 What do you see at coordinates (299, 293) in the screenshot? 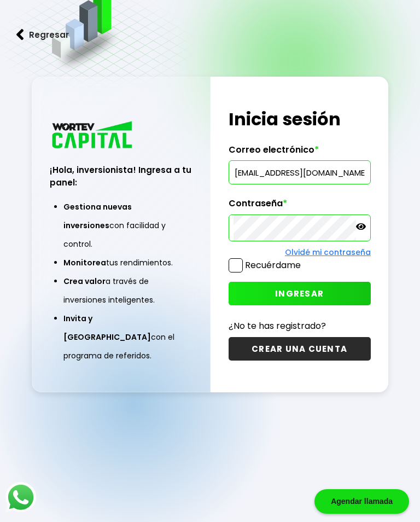
I see `span: INGRESAR` at bounding box center [299, 293].